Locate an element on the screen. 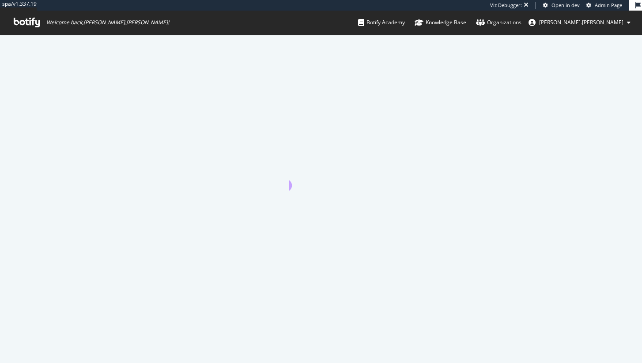  div: Knowledge Base is located at coordinates (440, 23).